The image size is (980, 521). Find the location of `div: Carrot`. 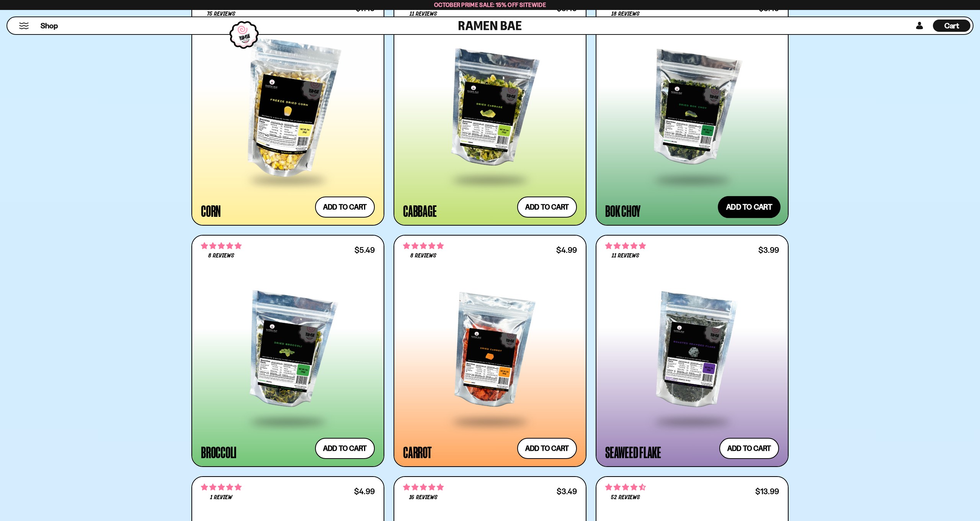

div: Carrot is located at coordinates (417, 452).